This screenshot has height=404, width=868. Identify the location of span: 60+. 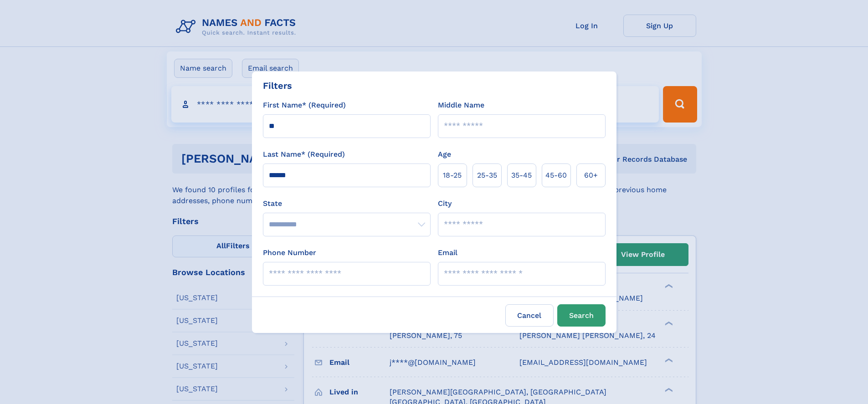
(591, 175).